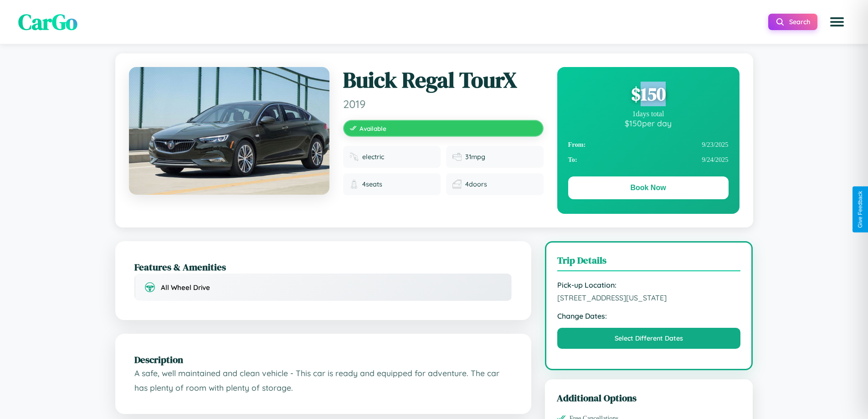 This screenshot has height=419, width=868. I want to click on span: 4 seats, so click(372, 184).